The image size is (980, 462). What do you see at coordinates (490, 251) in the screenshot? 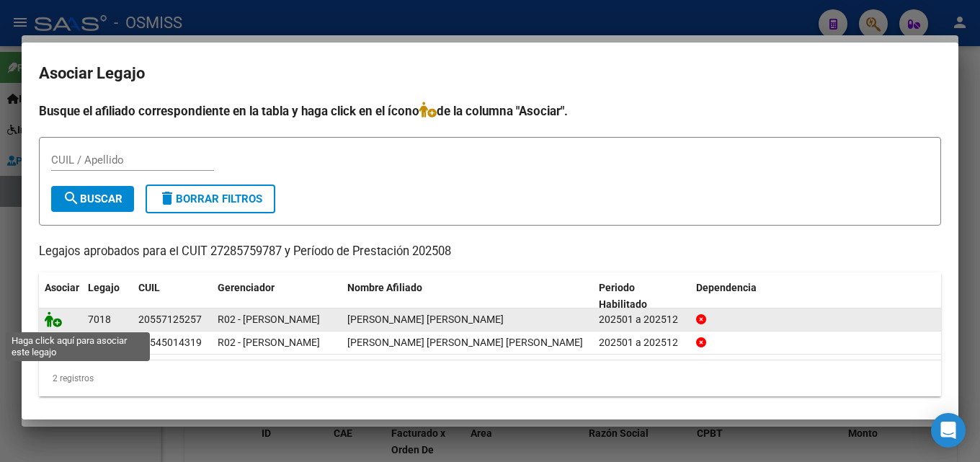
I see `p: Legajos aprobados para el CUIT 27285759787 y Período de Prestación 202508` at bounding box center [490, 251].